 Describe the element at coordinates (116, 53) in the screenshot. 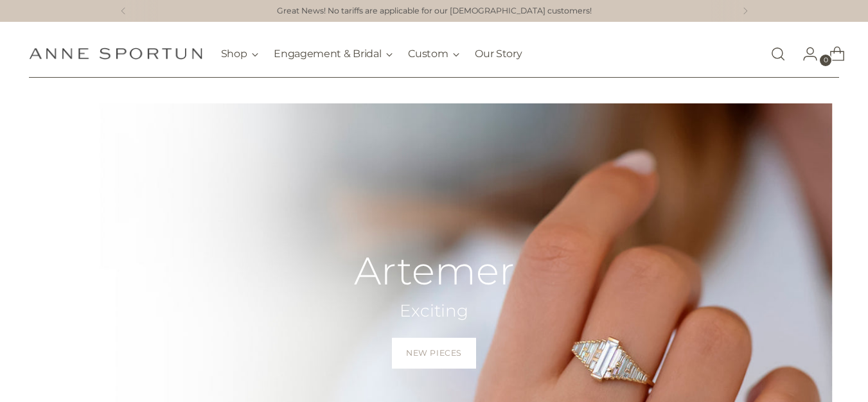

I see `a: Anne Sportun Fine Jewellery` at that location.